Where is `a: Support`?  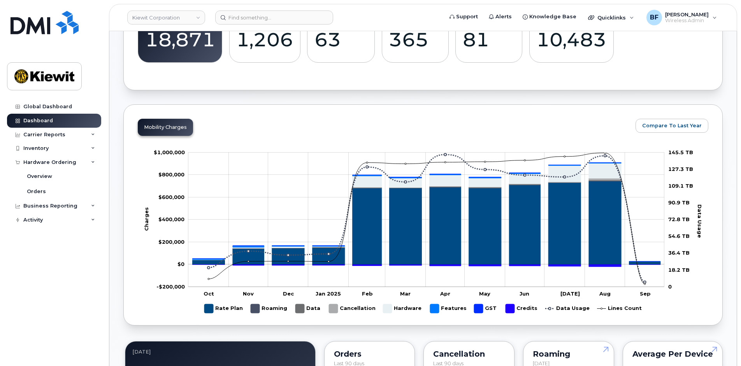
a: Support is located at coordinates (463, 17).